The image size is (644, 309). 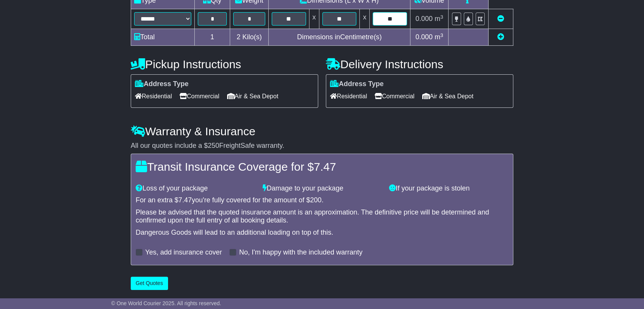 What do you see at coordinates (166, 303) in the screenshot?
I see `span: © One World Courier 2025. All rights reserved.` at bounding box center [166, 303].